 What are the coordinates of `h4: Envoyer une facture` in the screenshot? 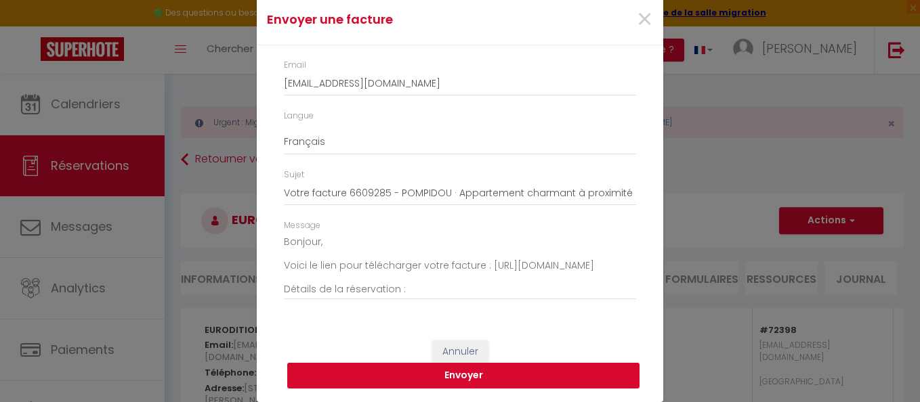 It's located at (392, 20).